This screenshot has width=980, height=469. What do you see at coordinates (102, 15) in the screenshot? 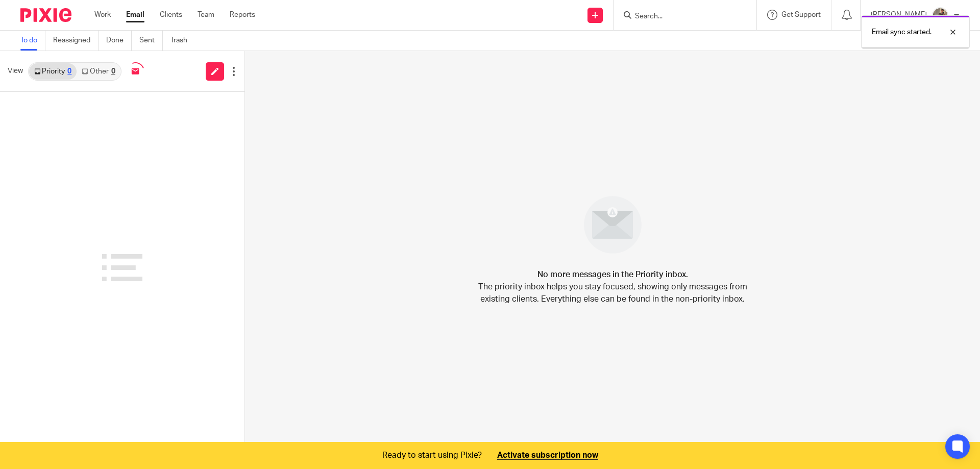
I see `a: Work` at bounding box center [102, 15].